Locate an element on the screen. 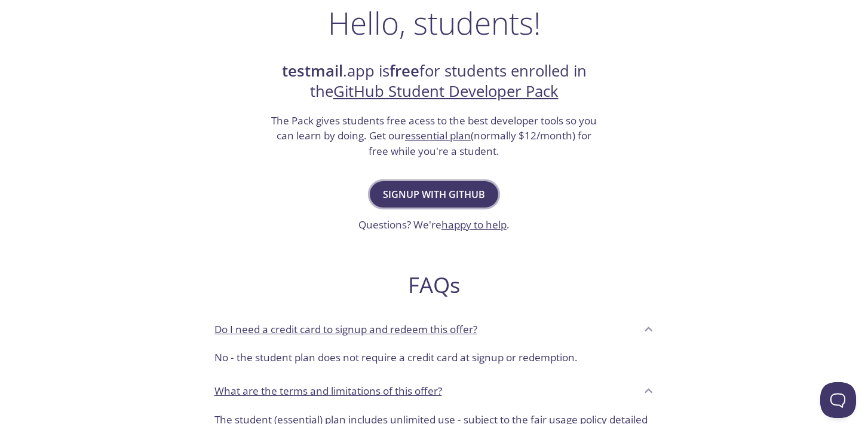 The width and height of the screenshot is (868, 424). h3: The Pack gives students free acess to the best developer tools so you can learn by doing. Get our... is located at coordinates (434, 136).